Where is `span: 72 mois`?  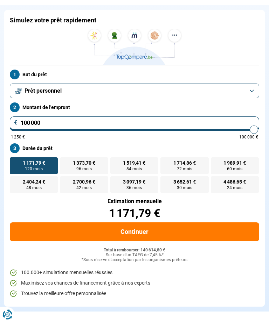 span: 72 mois is located at coordinates (184, 169).